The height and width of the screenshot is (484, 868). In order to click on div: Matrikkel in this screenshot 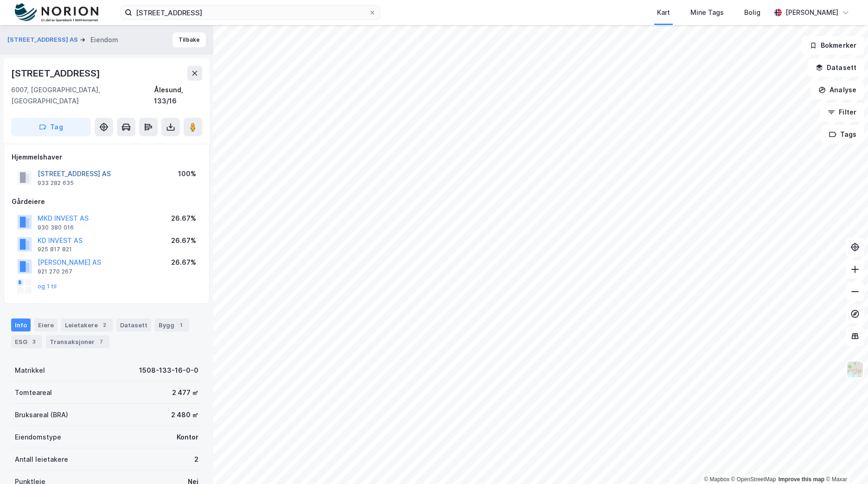, I will do `click(30, 370)`.